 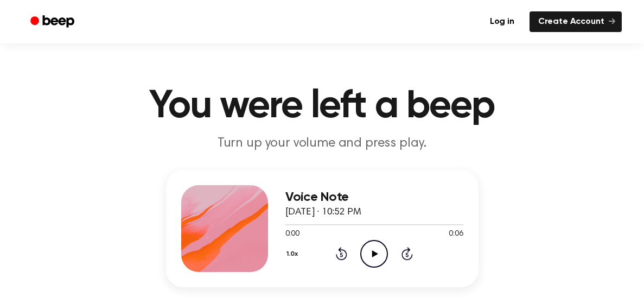 I want to click on a: Create Account, so click(x=576, y=22).